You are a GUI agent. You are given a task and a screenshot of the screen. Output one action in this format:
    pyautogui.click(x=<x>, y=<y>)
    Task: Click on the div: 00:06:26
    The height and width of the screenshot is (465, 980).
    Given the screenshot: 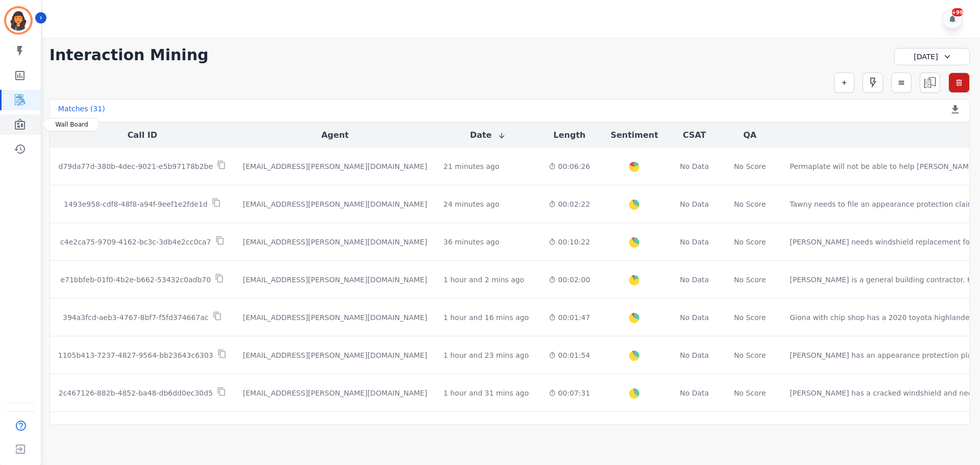 What is the action you would take?
    pyautogui.click(x=569, y=166)
    